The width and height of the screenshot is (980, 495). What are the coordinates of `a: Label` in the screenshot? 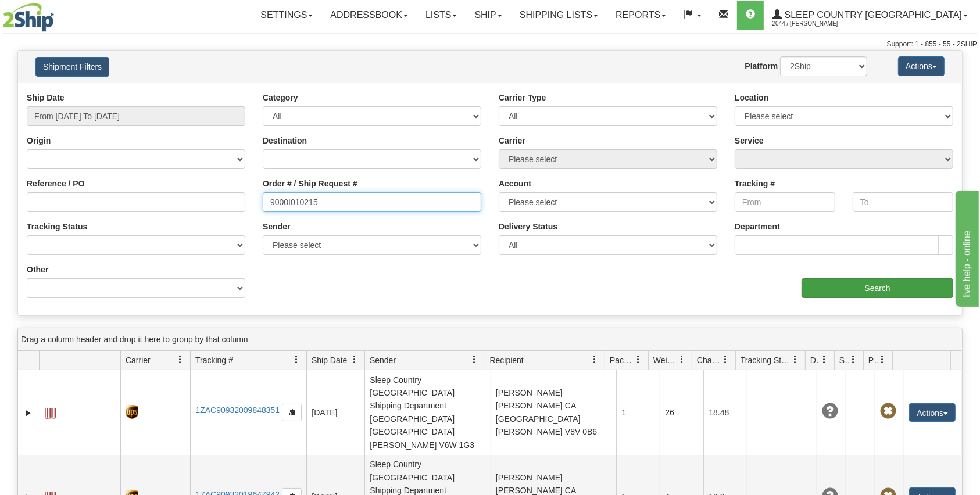 It's located at (50, 412).